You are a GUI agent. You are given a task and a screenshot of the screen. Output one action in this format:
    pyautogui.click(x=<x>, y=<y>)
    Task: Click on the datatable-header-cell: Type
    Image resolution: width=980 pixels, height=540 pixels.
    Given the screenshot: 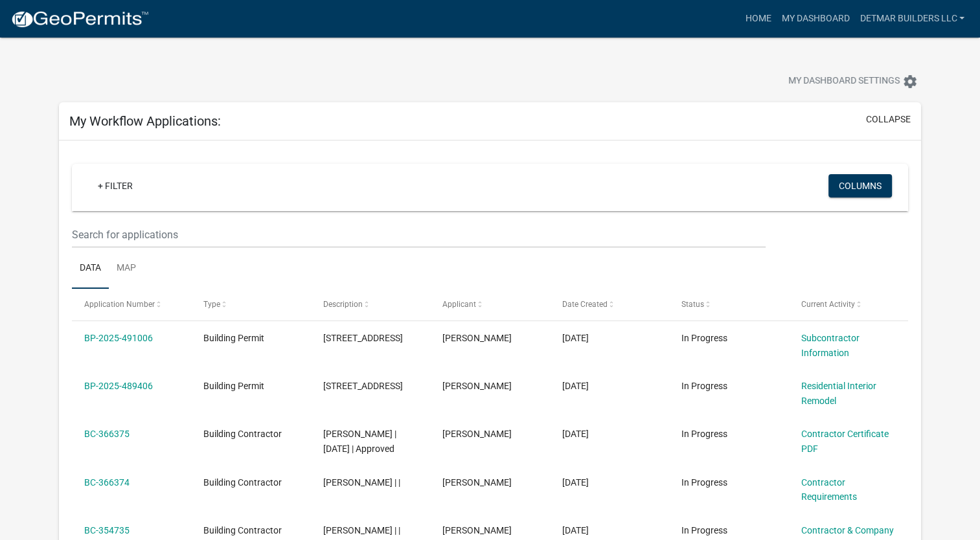 What is the action you would take?
    pyautogui.click(x=251, y=304)
    